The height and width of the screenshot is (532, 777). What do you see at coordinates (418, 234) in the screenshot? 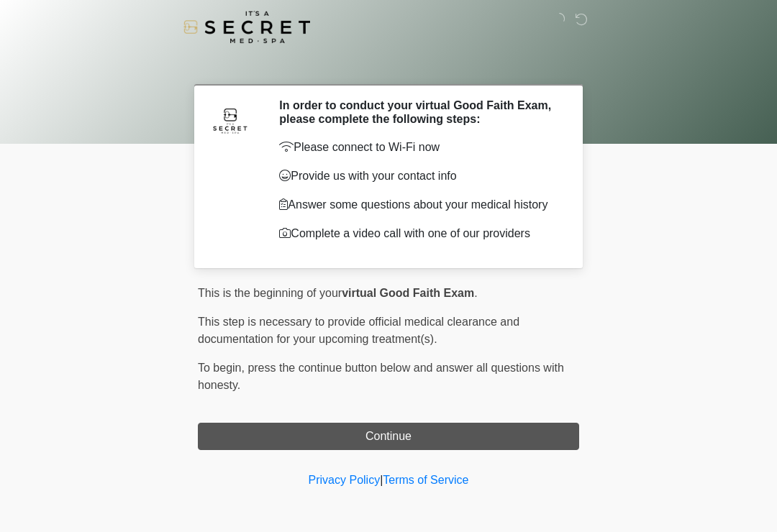
I see `p: Complete a video call with one of our providers` at bounding box center [418, 234].